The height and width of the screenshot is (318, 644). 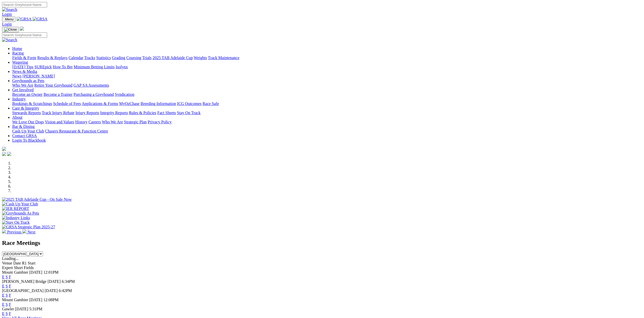 I want to click on div: Bar & Dining, so click(x=327, y=131).